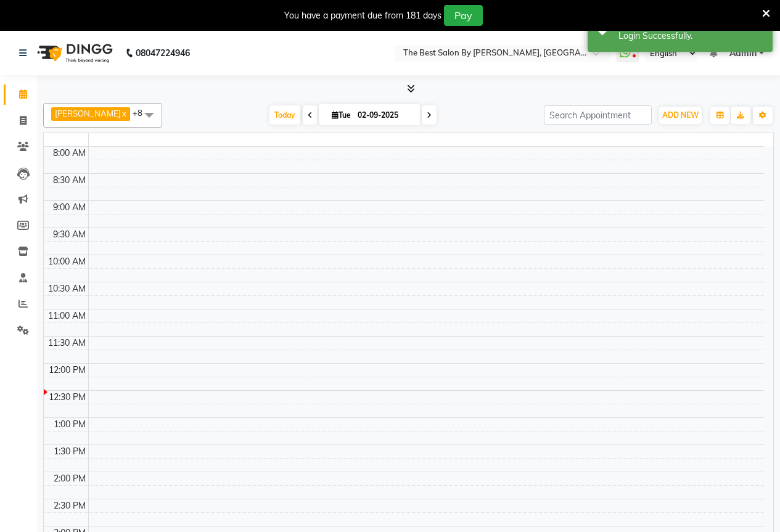 The height and width of the screenshot is (532, 780). I want to click on input: Search Appointment, so click(598, 114).